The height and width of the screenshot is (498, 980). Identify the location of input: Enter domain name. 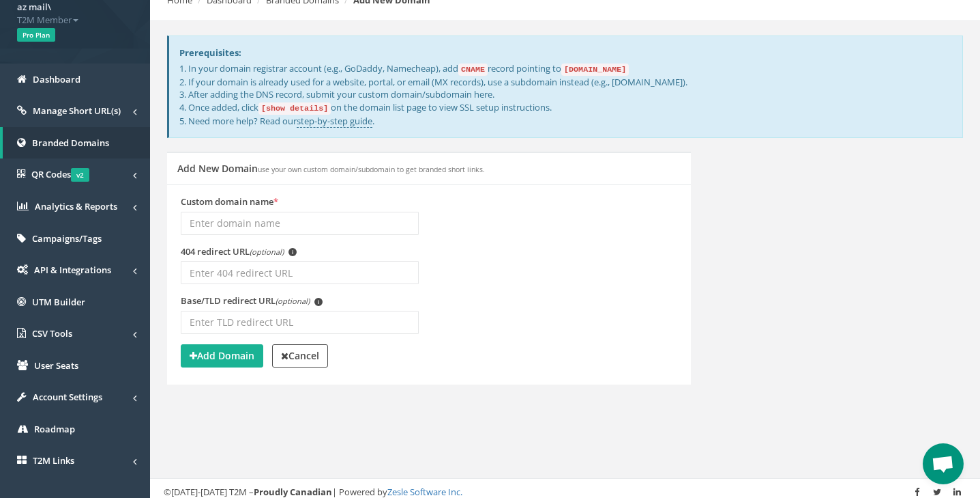
(300, 224).